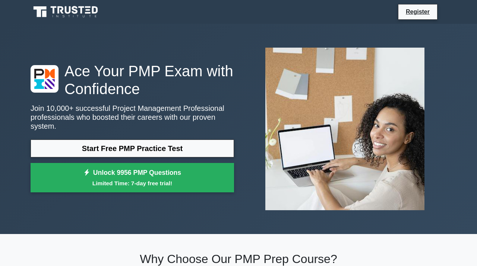 The width and height of the screenshot is (477, 266). I want to click on a: Start Free PMP Practice Test, so click(132, 149).